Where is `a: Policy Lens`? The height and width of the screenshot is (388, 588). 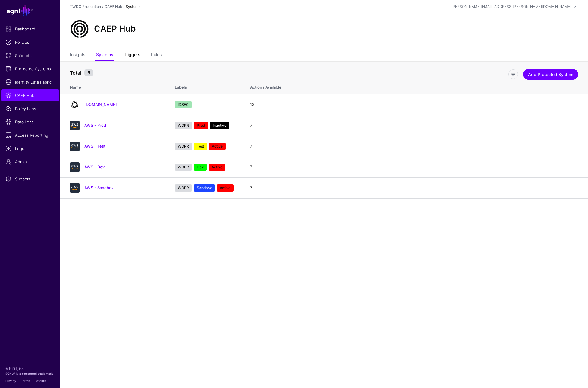 a: Policy Lens is located at coordinates (30, 109).